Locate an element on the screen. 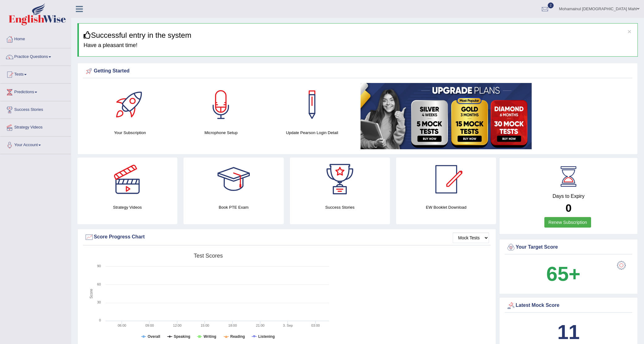 This screenshot has width=644, height=344. text: 90 is located at coordinates (99, 266).